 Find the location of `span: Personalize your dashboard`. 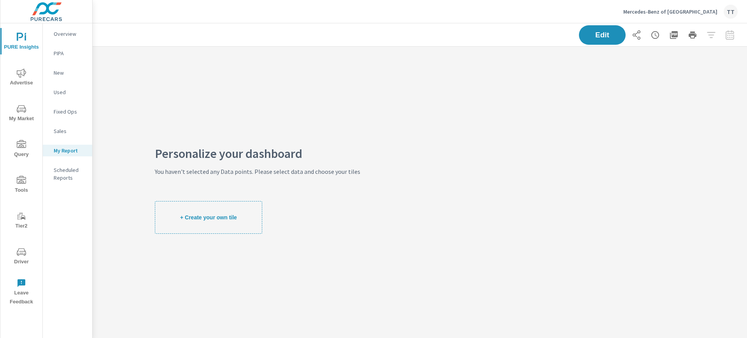

span: Personalize your dashboard is located at coordinates (258, 158).